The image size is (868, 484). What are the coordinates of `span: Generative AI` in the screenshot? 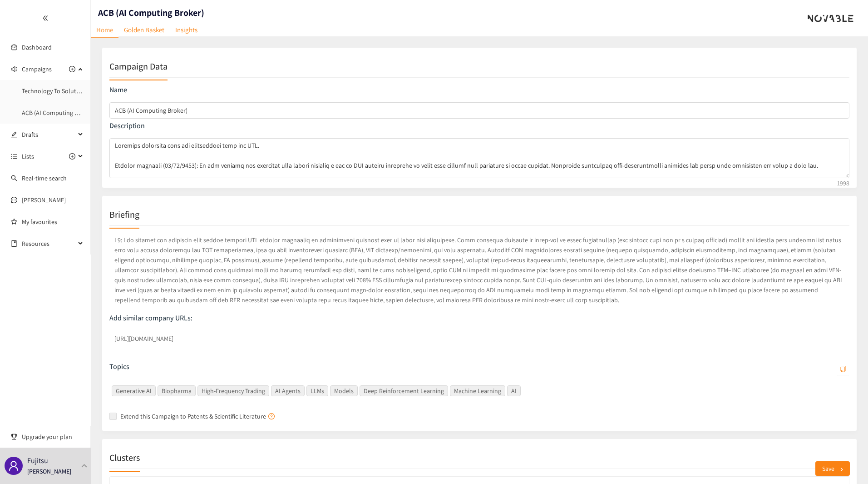 It's located at (133, 391).